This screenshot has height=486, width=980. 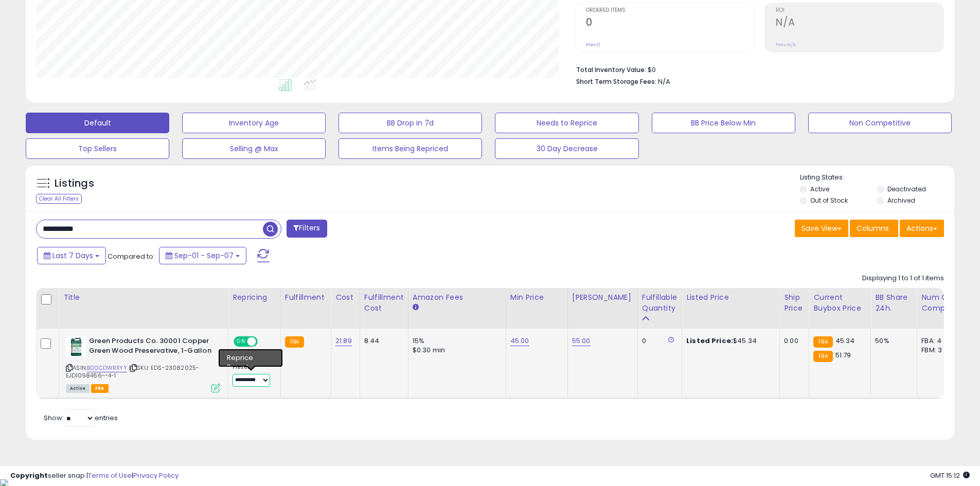 What do you see at coordinates (265, 342) in the screenshot?
I see `span: OFF` at bounding box center [265, 342].